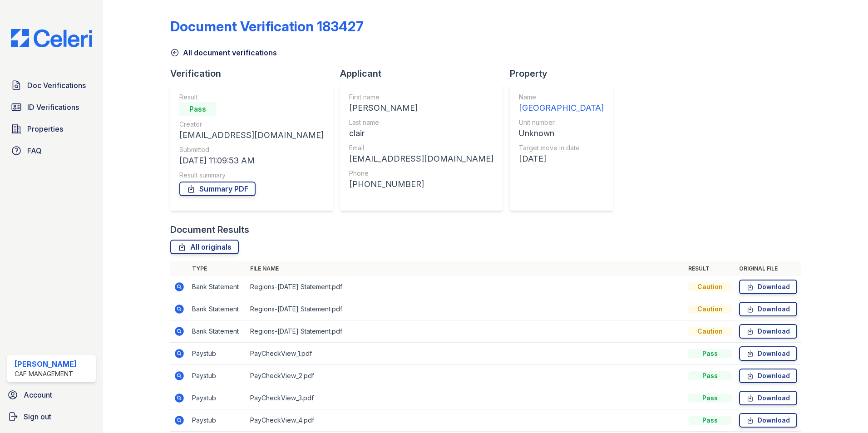 The image size is (868, 433). I want to click on span: Properties, so click(45, 129).